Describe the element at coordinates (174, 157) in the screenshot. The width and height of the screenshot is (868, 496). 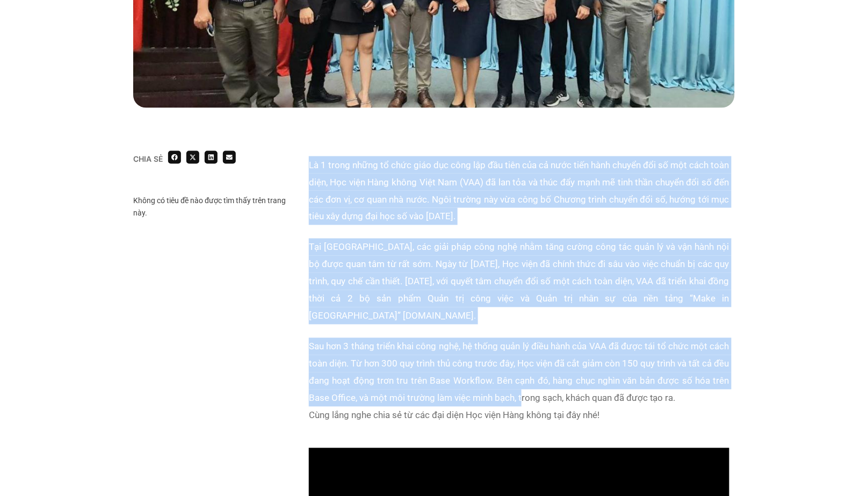
I see `div: Share on facebook` at that location.